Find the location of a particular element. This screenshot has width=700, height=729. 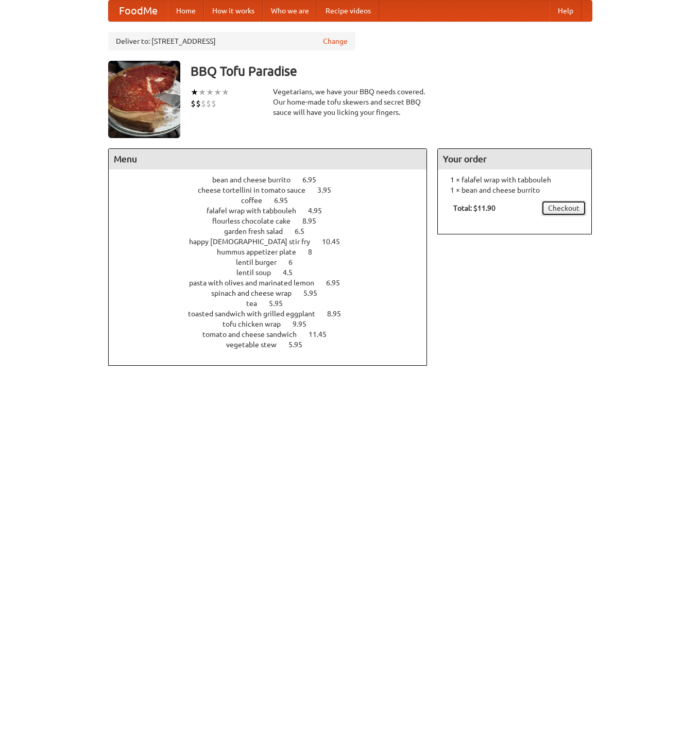

a: Change is located at coordinates (336, 41).